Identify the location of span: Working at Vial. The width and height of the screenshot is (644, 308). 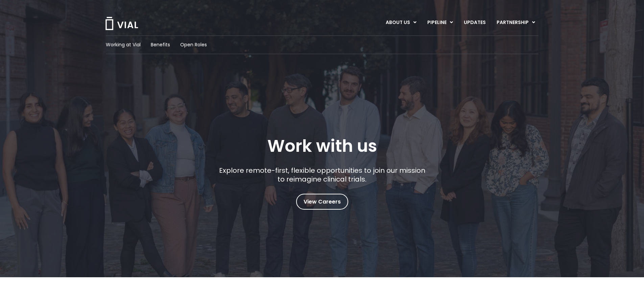
(123, 45).